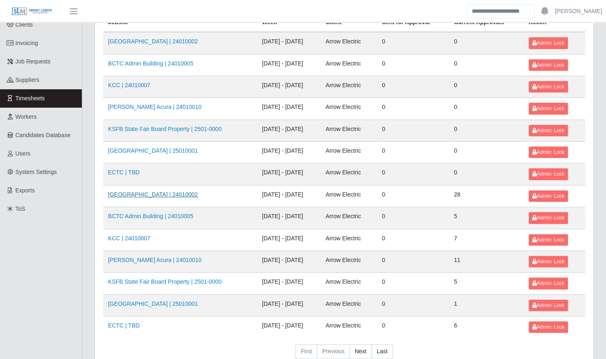  Describe the element at coordinates (26, 117) in the screenshot. I see `span: Workers` at that location.